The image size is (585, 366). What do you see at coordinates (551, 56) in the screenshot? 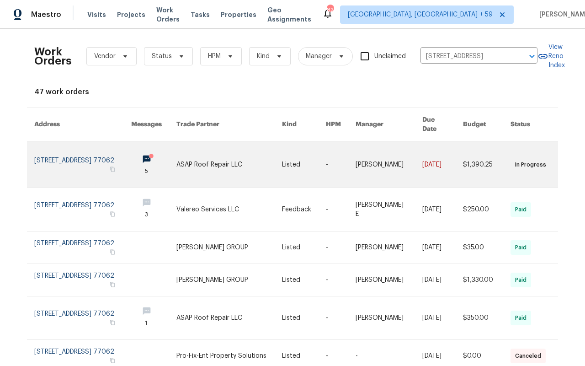
I see `div: View Reno Index` at bounding box center [551, 56].